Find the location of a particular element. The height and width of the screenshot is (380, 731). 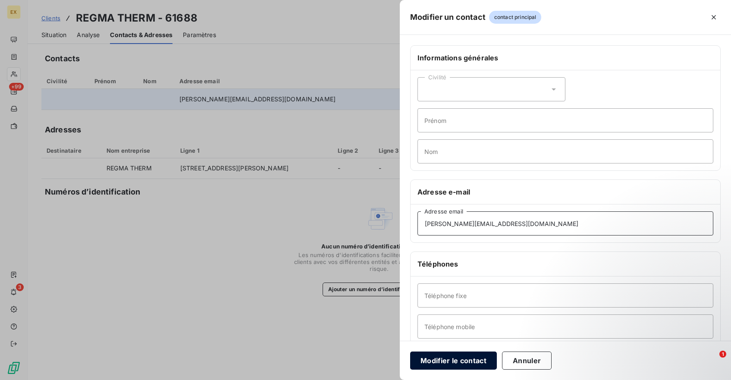

button: Annuler is located at coordinates (526, 360).